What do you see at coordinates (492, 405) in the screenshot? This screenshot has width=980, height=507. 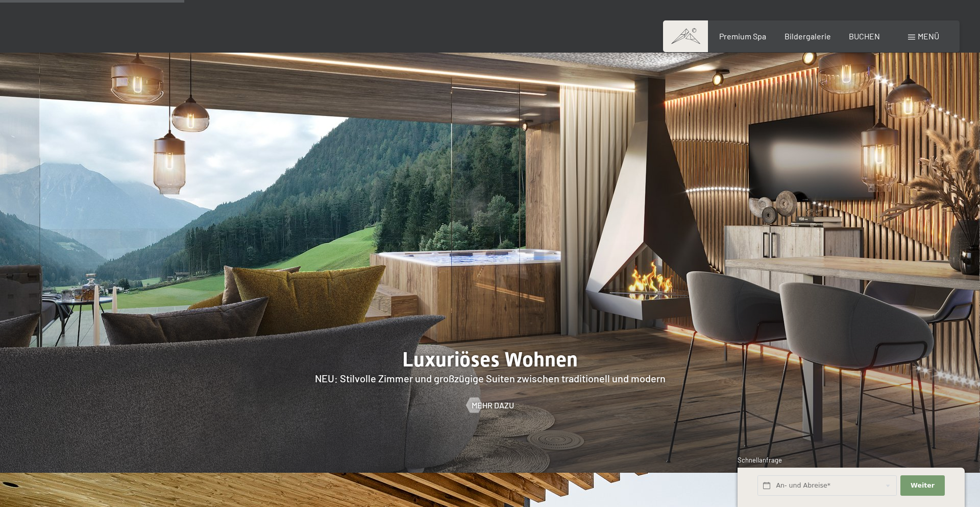 I see `span: Mehr dazu` at bounding box center [492, 405].